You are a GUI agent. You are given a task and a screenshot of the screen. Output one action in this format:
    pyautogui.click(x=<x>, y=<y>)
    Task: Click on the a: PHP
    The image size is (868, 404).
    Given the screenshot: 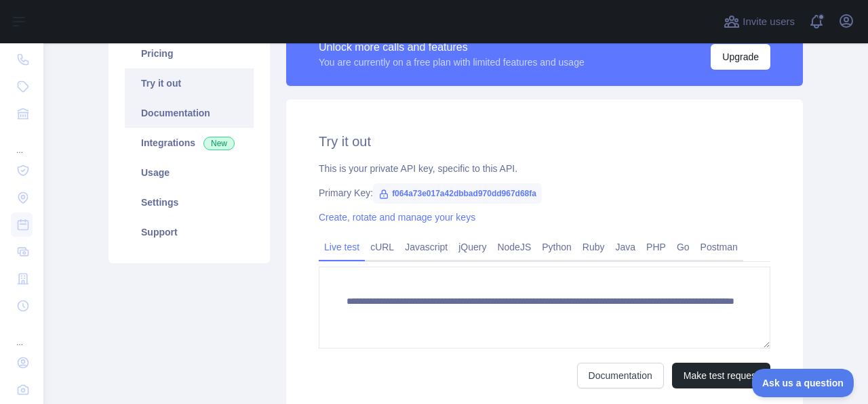 What is the action you would take?
    pyautogui.click(x=656, y=247)
    